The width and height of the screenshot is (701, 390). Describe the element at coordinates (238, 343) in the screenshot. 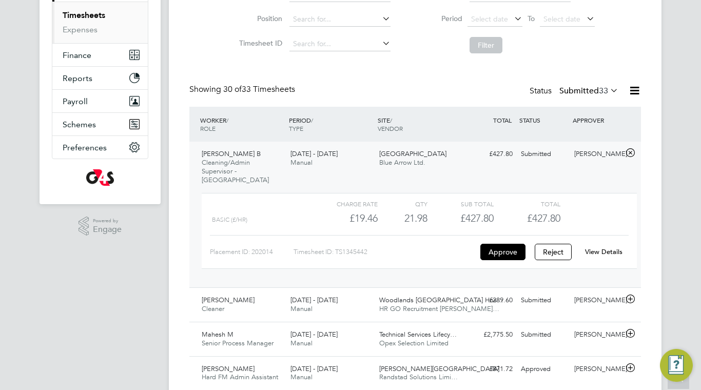

I see `span: Senior Process Manager` at that location.